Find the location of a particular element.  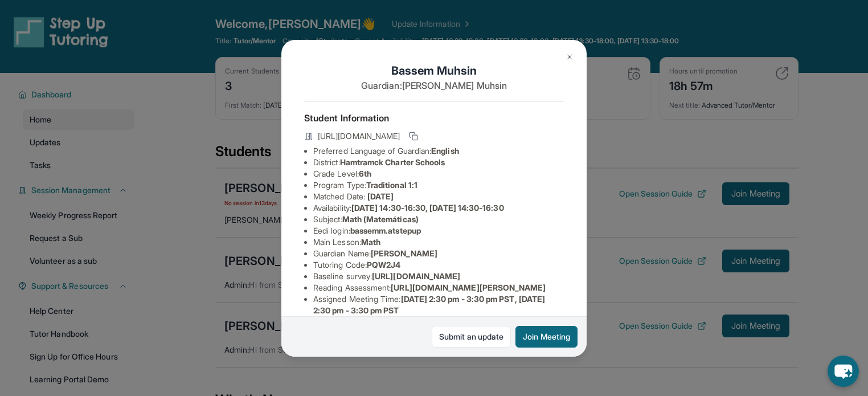

span: Math (Matemáticas) is located at coordinates (381, 219).